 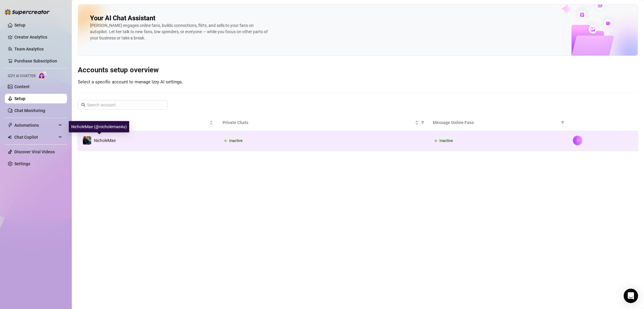 I want to click on span: search, so click(x=83, y=105).